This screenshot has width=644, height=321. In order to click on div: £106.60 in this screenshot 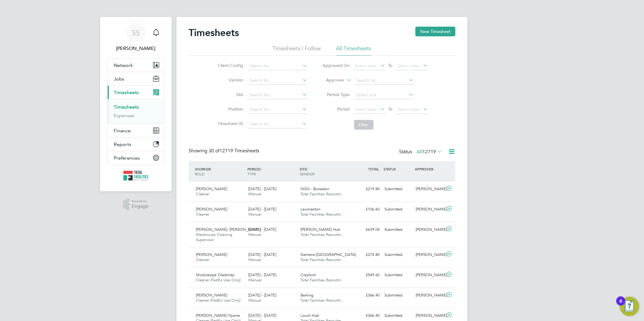, I will do `click(367, 209)`.